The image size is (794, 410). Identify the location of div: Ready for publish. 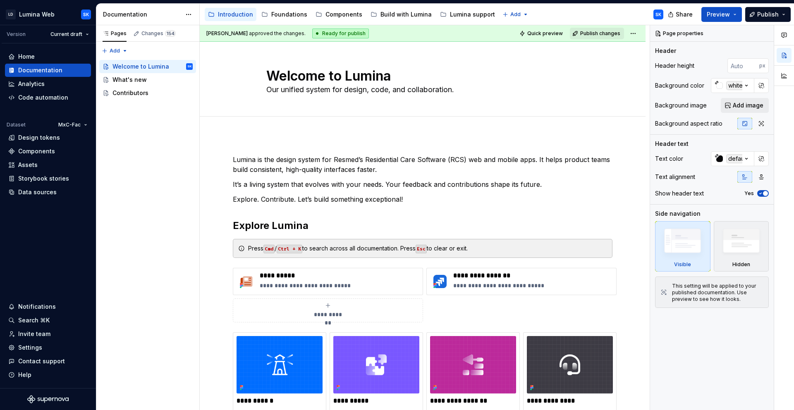
(340, 33).